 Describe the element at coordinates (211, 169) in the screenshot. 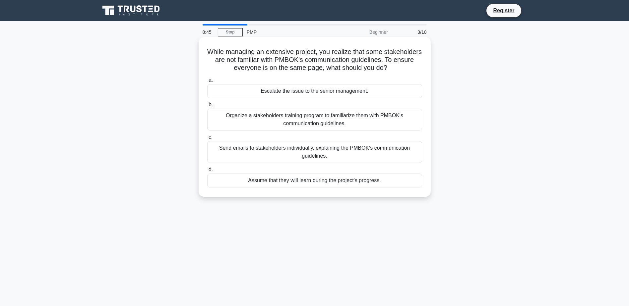

I see `span: d.` at that location.